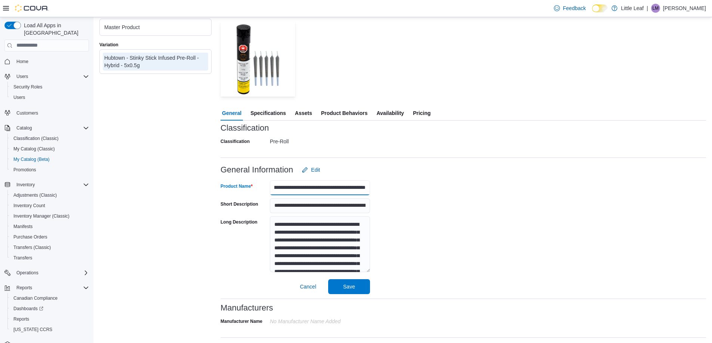 Image resolution: width=712 pixels, height=343 pixels. Describe the element at coordinates (50, 170) in the screenshot. I see `span: Promotions` at that location.